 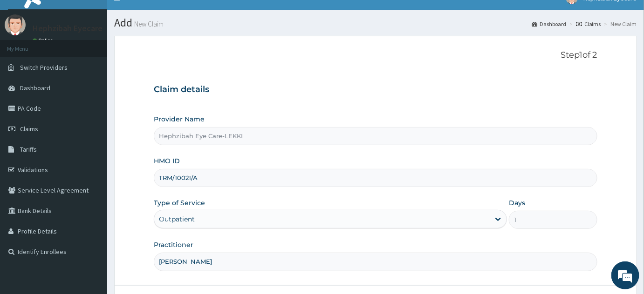 What do you see at coordinates (91, 135) in the screenshot?
I see `span: We're online!` at bounding box center [91, 135].